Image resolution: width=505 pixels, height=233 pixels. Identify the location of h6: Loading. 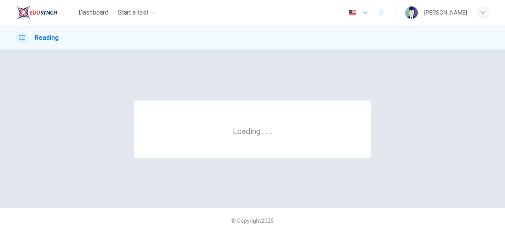
(253, 131).